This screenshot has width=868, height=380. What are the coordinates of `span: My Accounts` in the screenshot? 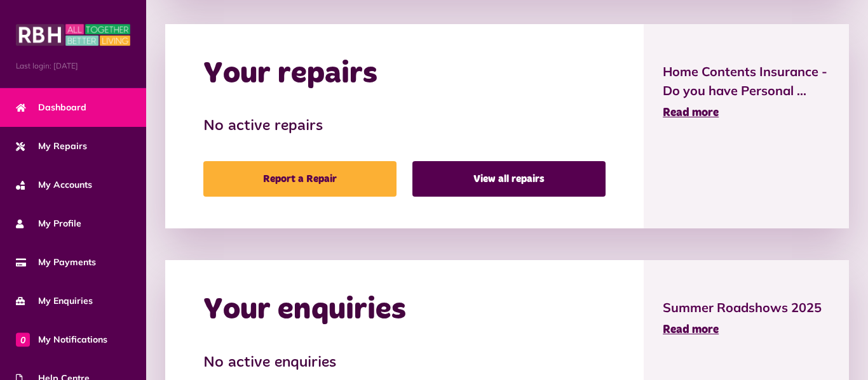 It's located at (54, 185).